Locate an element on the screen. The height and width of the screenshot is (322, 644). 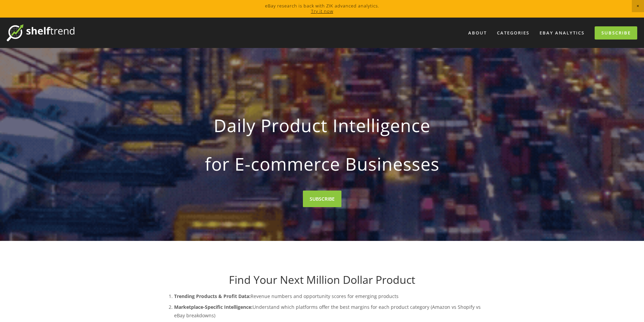
a: eBay Analytics is located at coordinates (562, 33).